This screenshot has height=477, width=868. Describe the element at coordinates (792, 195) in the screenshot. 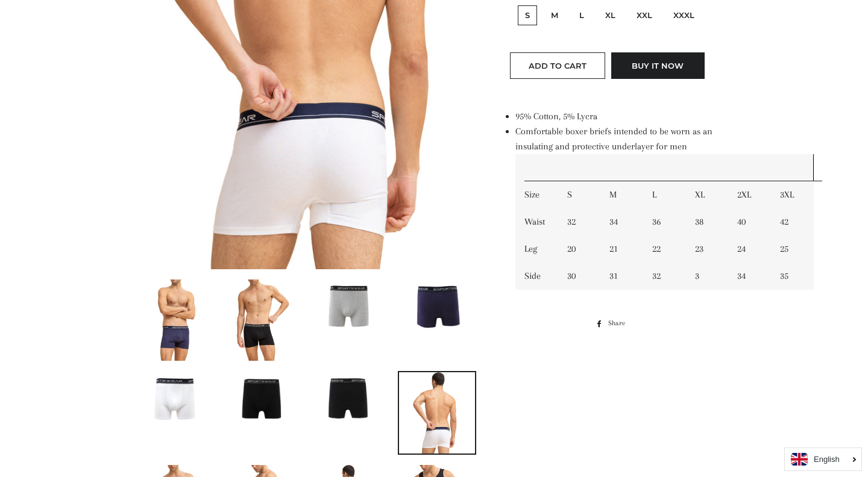

I see `td: 3XL` at that location.